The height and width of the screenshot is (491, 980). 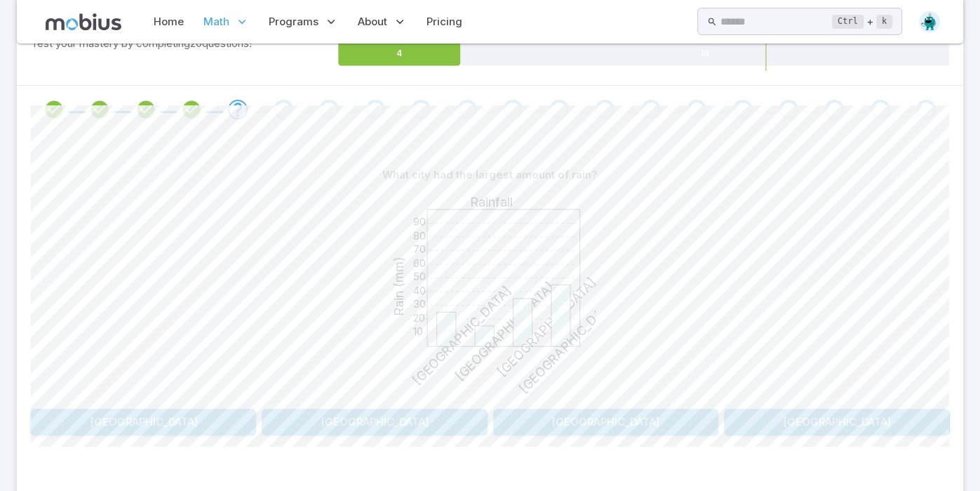 I want to click on span: Math, so click(x=216, y=22).